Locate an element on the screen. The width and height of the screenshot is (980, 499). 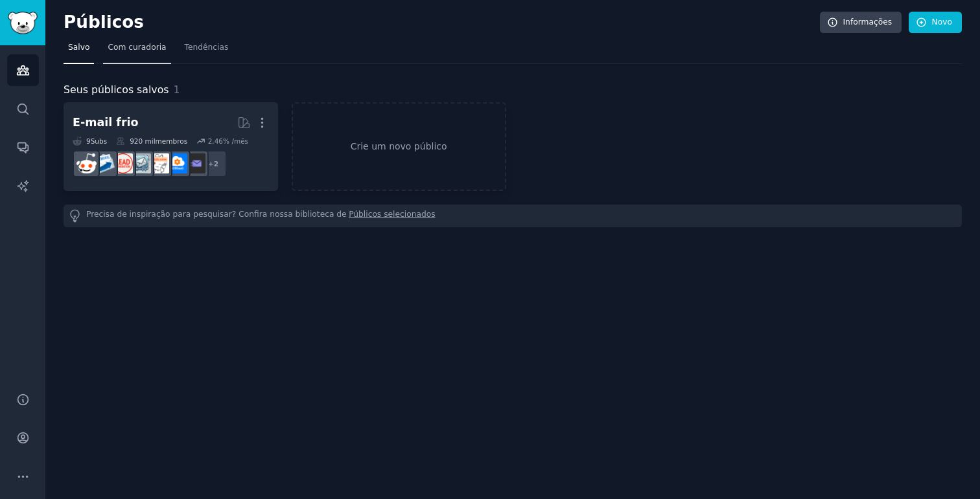
a: E-mail frio9Subs​920 milmembros2,46% /mês+2EmailOutreachB2BSaaSvendas b2be-mail frioGeração de le... is located at coordinates (171, 147).